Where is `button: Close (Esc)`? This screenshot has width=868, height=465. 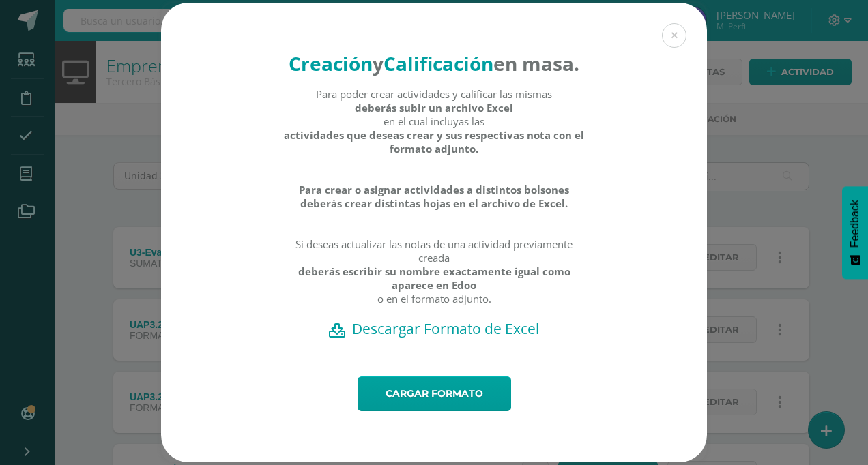
button: Close (Esc) is located at coordinates (675, 36).